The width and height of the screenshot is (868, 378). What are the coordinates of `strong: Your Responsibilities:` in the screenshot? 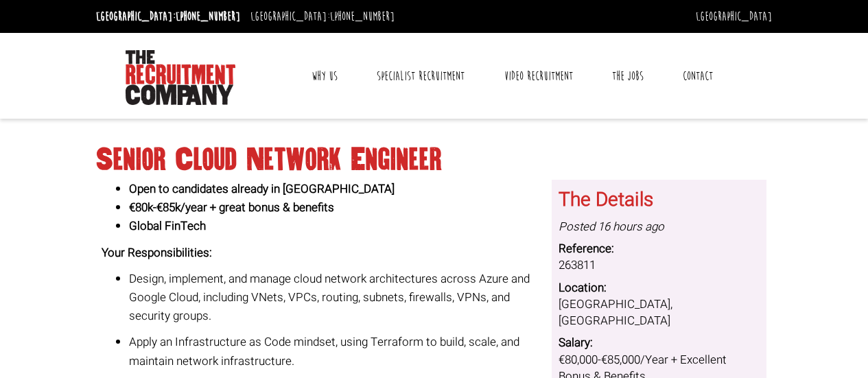 It's located at (156, 253).